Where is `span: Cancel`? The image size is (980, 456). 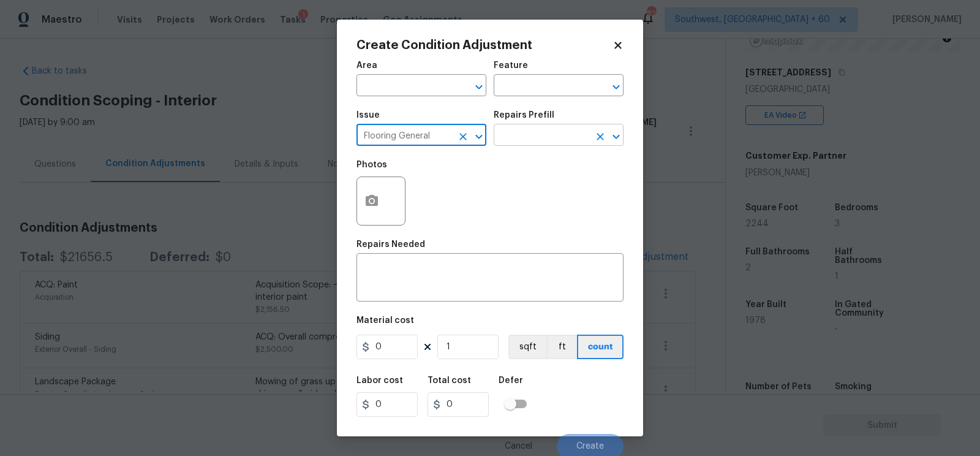
span: Cancel is located at coordinates (518, 446).